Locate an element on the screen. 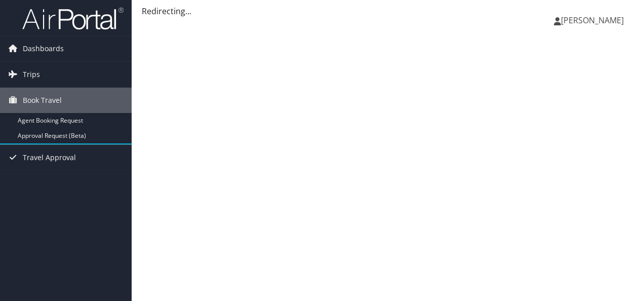 Image resolution: width=644 pixels, height=301 pixels. span: Dashboards is located at coordinates (43, 49).